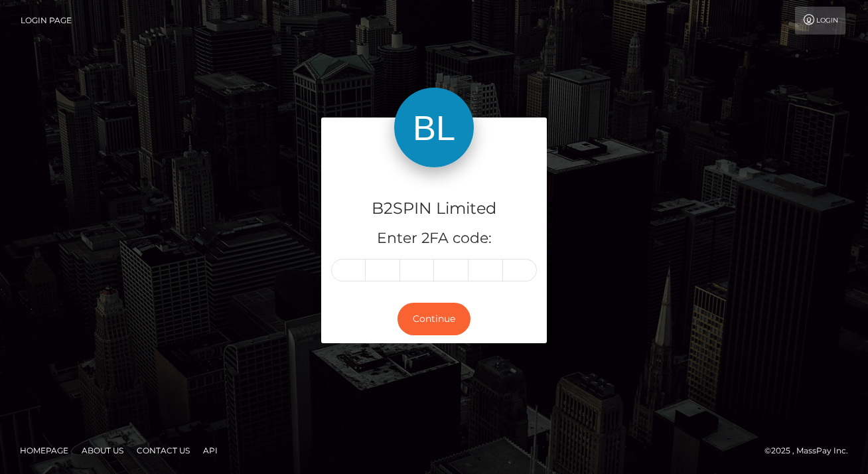  Describe the element at coordinates (102, 450) in the screenshot. I see `a: About Us` at that location.